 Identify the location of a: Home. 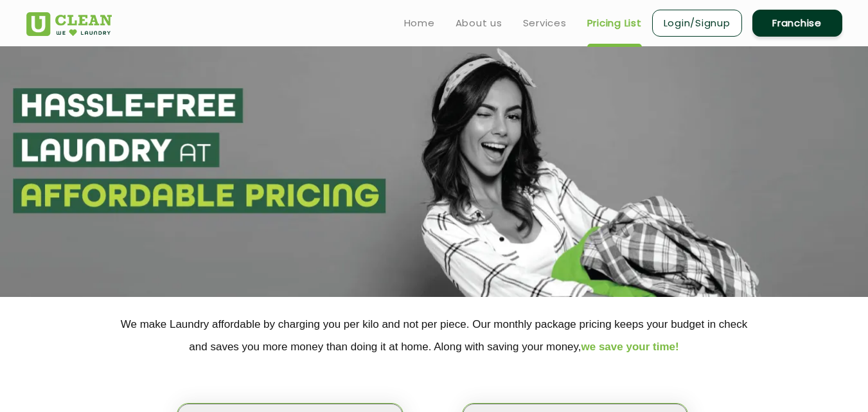
(420, 23).